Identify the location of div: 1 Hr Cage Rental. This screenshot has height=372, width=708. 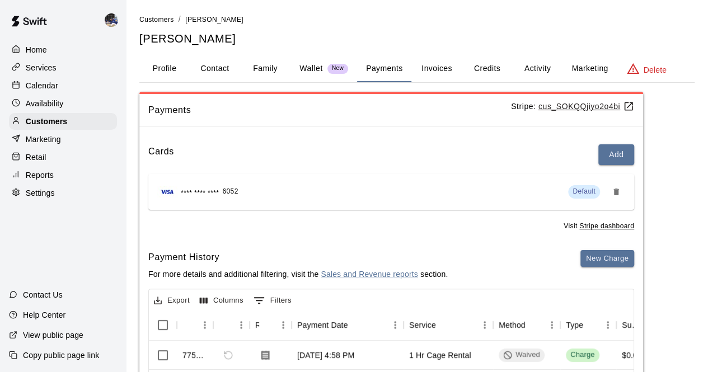
(440, 356).